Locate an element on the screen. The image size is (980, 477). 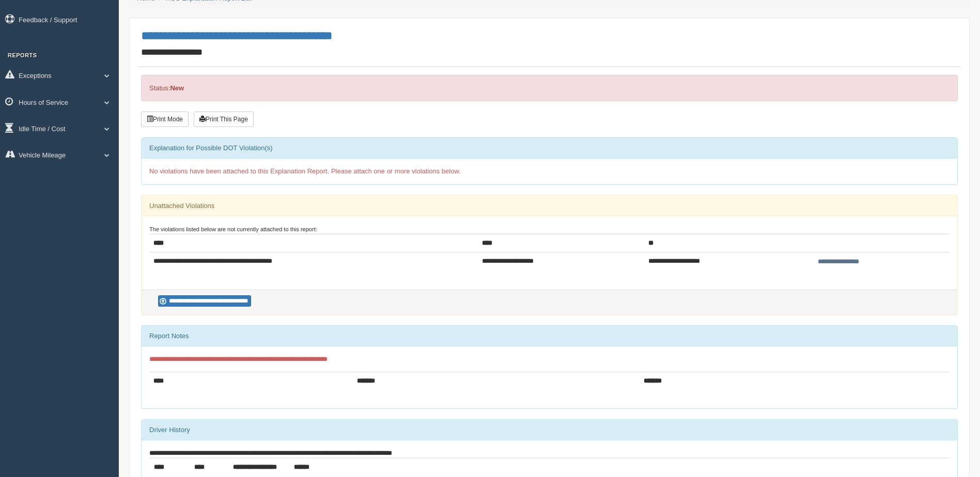
small: The violations listed below are not currently attached to this report: is located at coordinates (233, 229).